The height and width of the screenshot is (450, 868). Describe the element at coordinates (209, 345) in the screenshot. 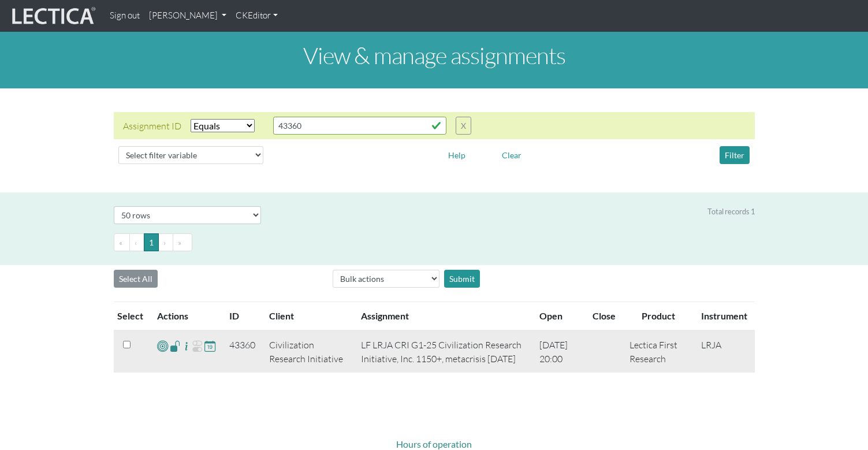

I see `span: Update close date` at that location.